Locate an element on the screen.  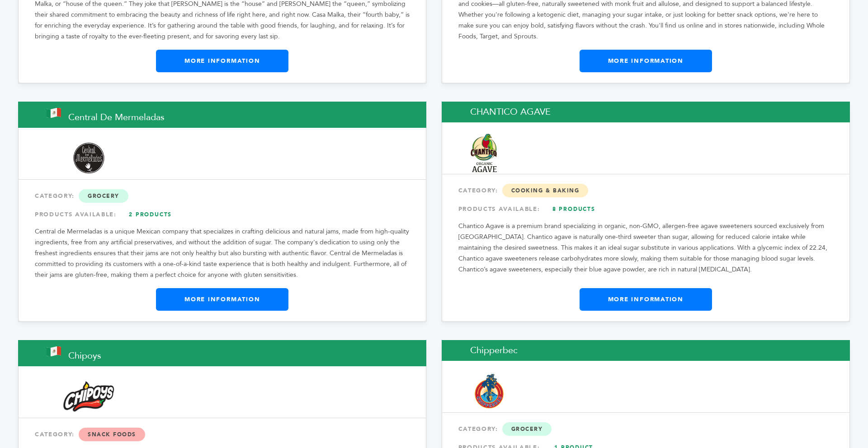
h2: Chipoys is located at coordinates (222, 353).